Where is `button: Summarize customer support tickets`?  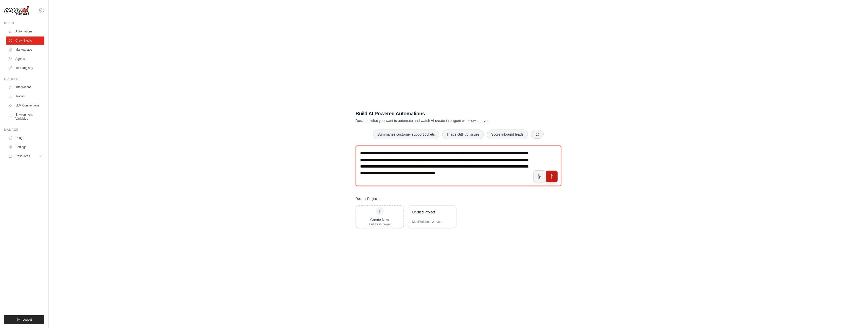
button: Summarize customer support tickets is located at coordinates (406, 134).